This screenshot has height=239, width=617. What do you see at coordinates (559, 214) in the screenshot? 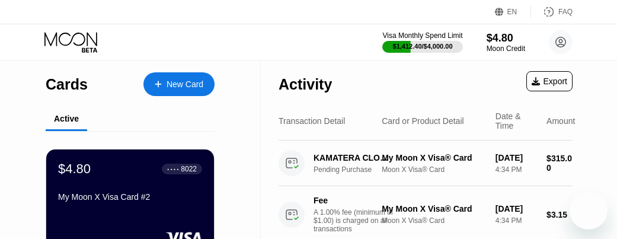
I see `div: $3.15` at bounding box center [559, 214].